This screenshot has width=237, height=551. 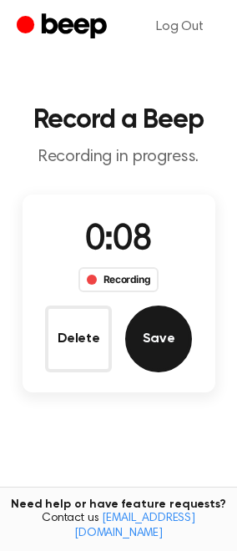 What do you see at coordinates (159, 339) in the screenshot?
I see `button: Save Audio Record` at bounding box center [159, 339].